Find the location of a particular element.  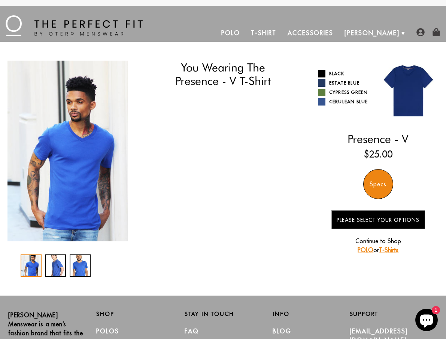

img: shopping-bag-icon.png is located at coordinates (436, 32).